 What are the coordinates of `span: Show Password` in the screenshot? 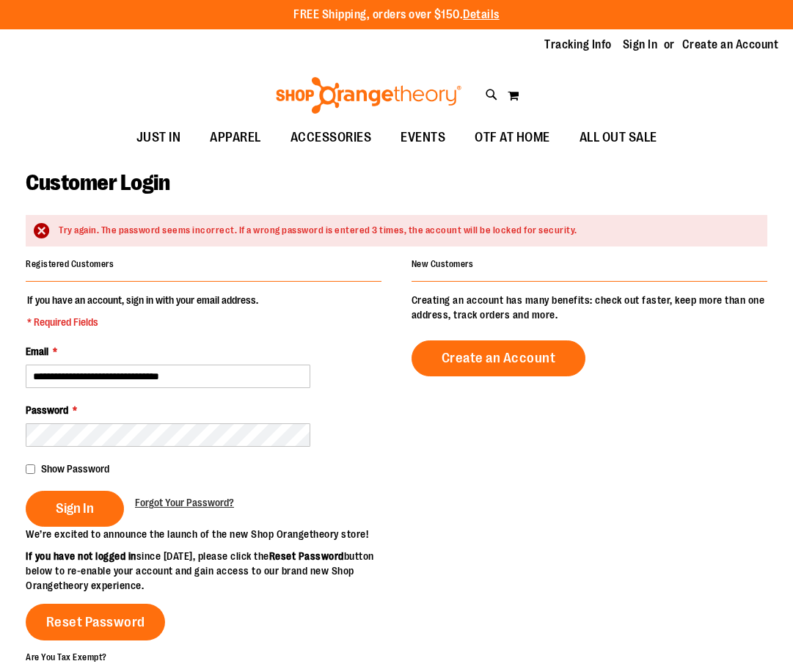 It's located at (75, 469).